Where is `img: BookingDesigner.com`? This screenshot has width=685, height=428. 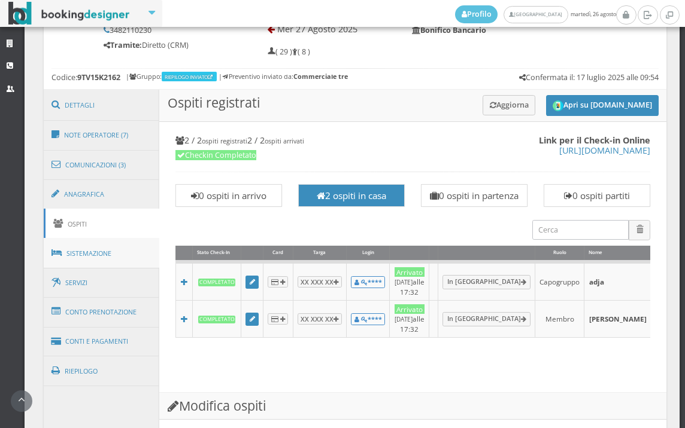
img: BookingDesigner.com is located at coordinates (69, 13).